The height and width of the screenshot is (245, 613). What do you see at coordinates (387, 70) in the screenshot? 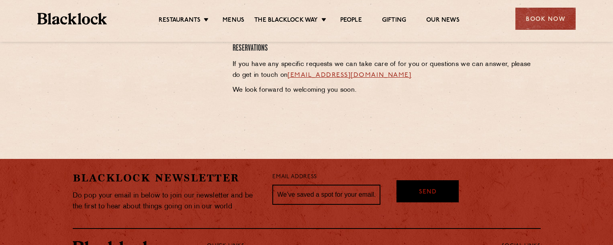
I see `p: If you have any specific requests we can take care of for you or questions we can answer, please ...` at bounding box center [387, 70].